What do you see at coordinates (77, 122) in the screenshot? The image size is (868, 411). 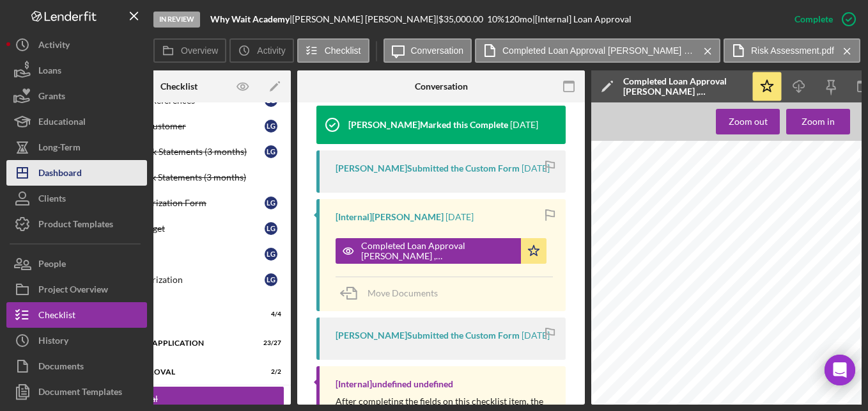 I see `a: Educational` at bounding box center [77, 122].